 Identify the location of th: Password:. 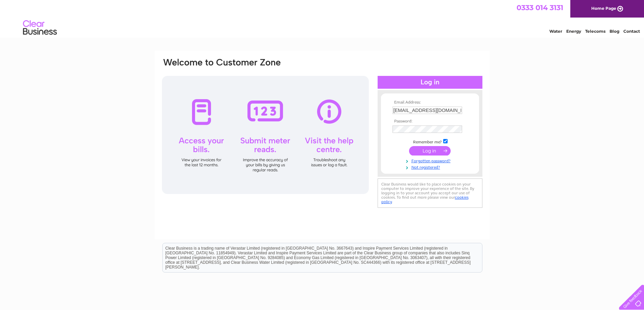
(430, 121).